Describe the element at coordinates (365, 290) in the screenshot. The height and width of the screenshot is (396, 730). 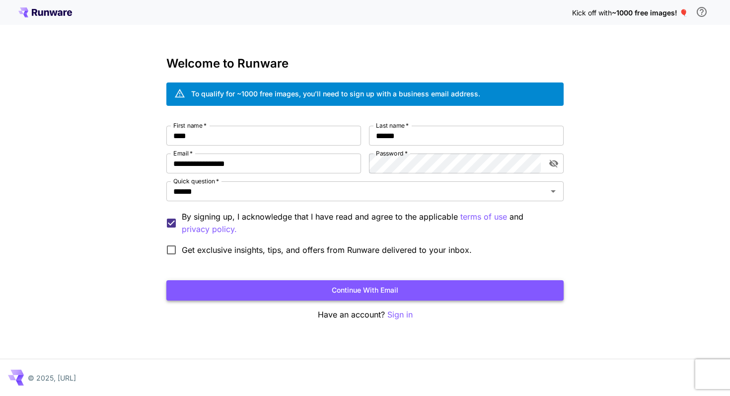
I see `button: Continue with email` at that location.